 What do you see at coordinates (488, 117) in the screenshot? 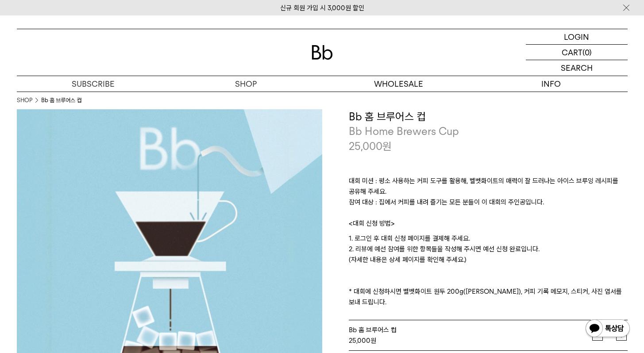
I see `h3: Bb 홈 브루어스 컵` at bounding box center [488, 117].